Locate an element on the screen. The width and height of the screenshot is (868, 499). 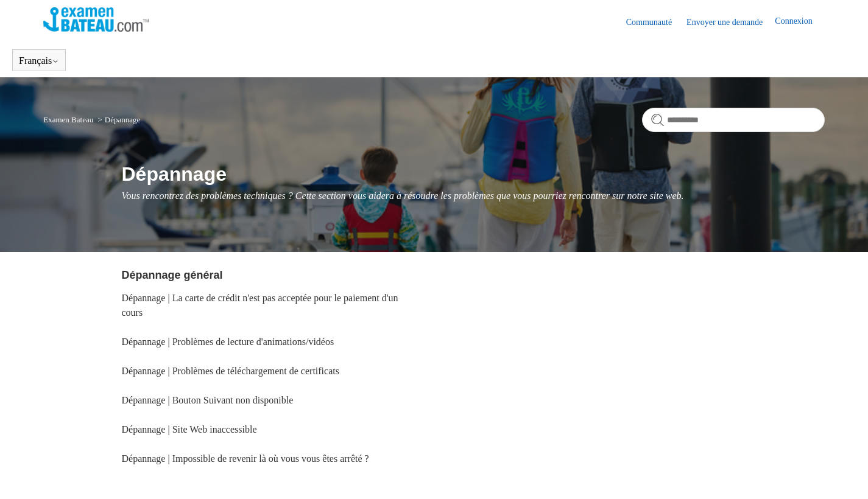
a: Dépannage | Problèmes de lecture d'animations/vidéos is located at coordinates (227, 342).